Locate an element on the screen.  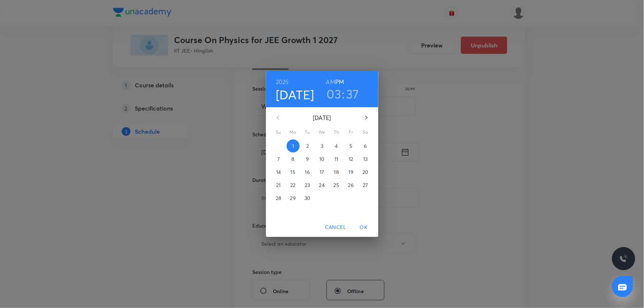
button: 3 is located at coordinates (322, 146).